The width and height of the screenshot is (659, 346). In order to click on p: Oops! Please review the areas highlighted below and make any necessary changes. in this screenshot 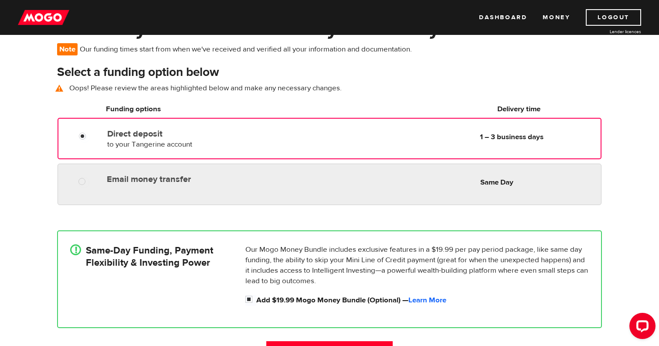, I will do `click(330, 88)`.